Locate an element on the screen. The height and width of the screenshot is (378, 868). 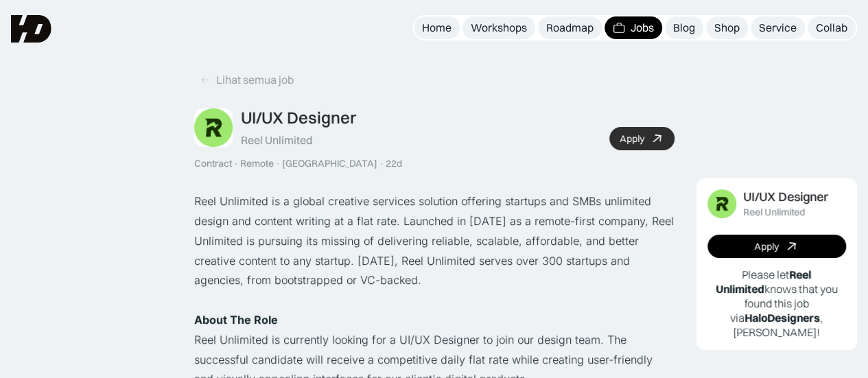
a: Service is located at coordinates (777, 28).